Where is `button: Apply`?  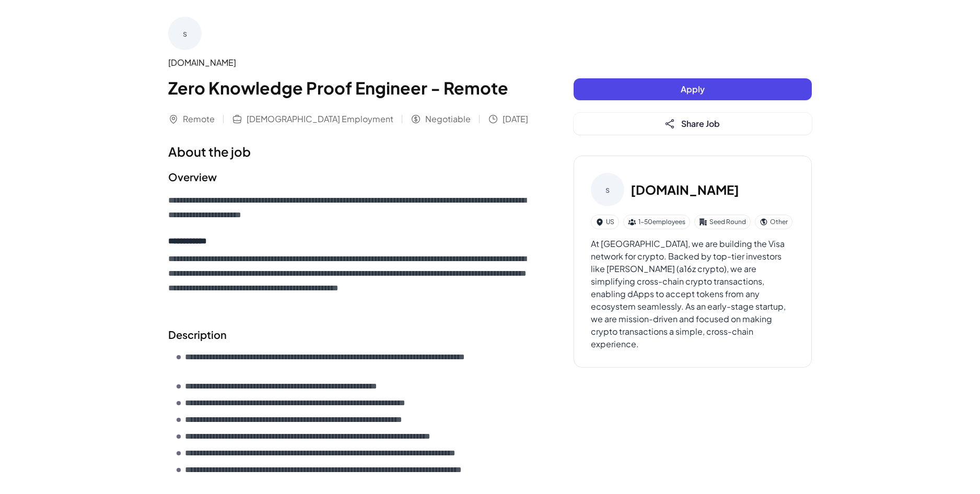 button: Apply is located at coordinates (693, 89).